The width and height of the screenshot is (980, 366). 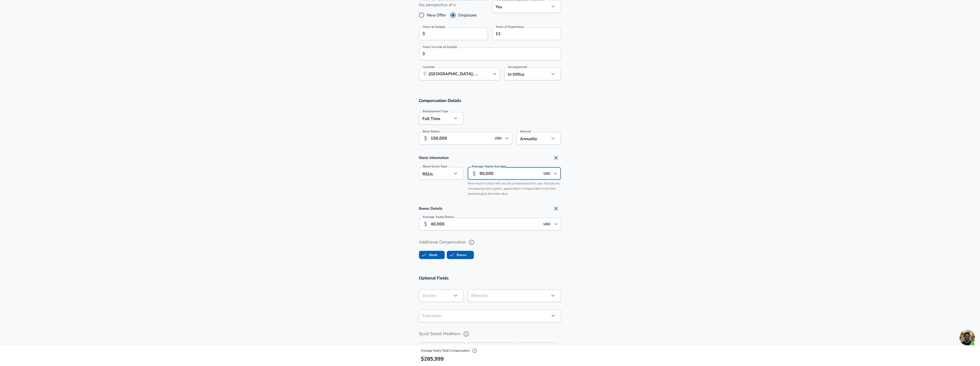 What do you see at coordinates (461, 138) in the screenshot?
I see `input: 100,000` at bounding box center [461, 138].